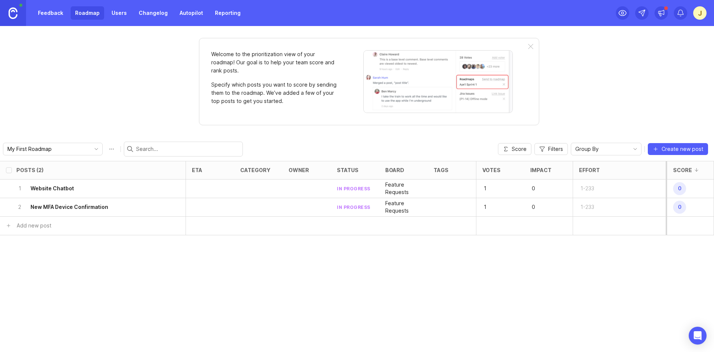 The image size is (714, 352). What do you see at coordinates (274, 62) in the screenshot?
I see `p: Welcome to the prioritization view of your roadmap! Our goal is to help your team score and rank ...` at bounding box center [274, 62].